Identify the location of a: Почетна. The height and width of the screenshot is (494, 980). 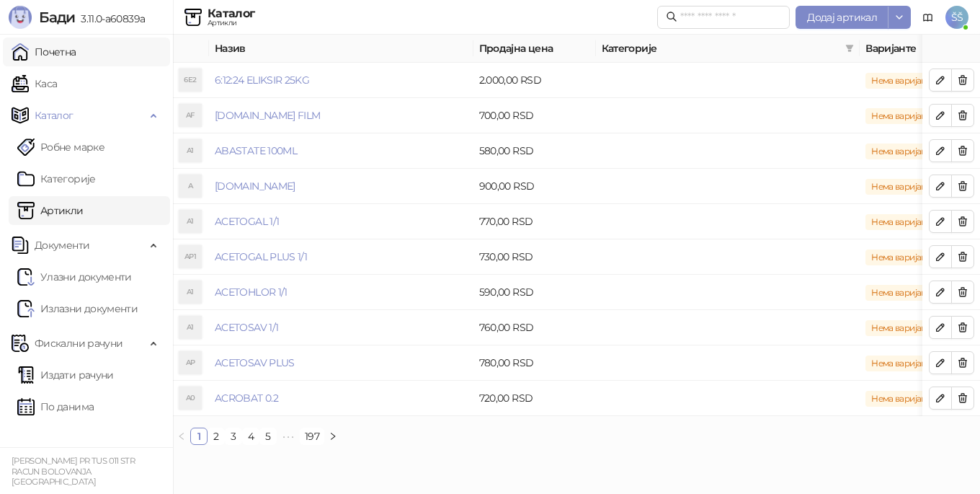
(44, 52).